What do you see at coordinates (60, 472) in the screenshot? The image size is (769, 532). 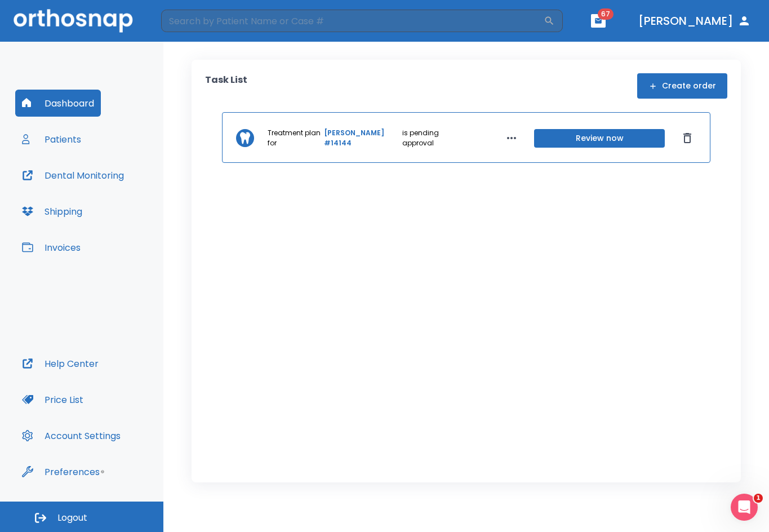 I see `button: Preferences` at bounding box center [60, 472].